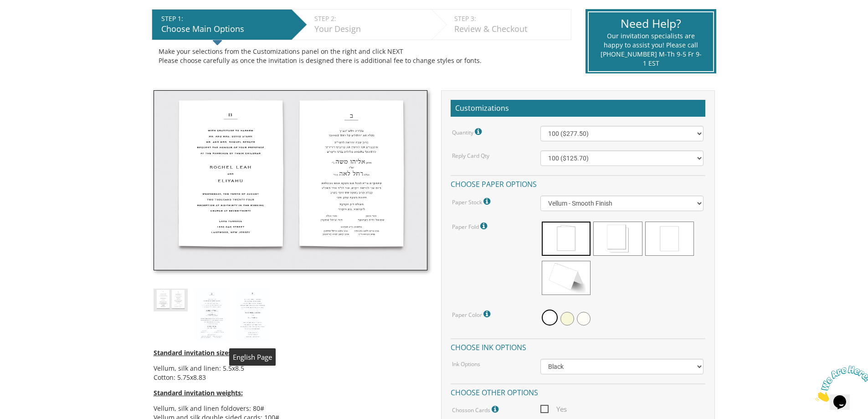 This screenshot has height=419, width=868. What do you see at coordinates (510, 19) in the screenshot?
I see `div: STEP 3:` at bounding box center [510, 19].